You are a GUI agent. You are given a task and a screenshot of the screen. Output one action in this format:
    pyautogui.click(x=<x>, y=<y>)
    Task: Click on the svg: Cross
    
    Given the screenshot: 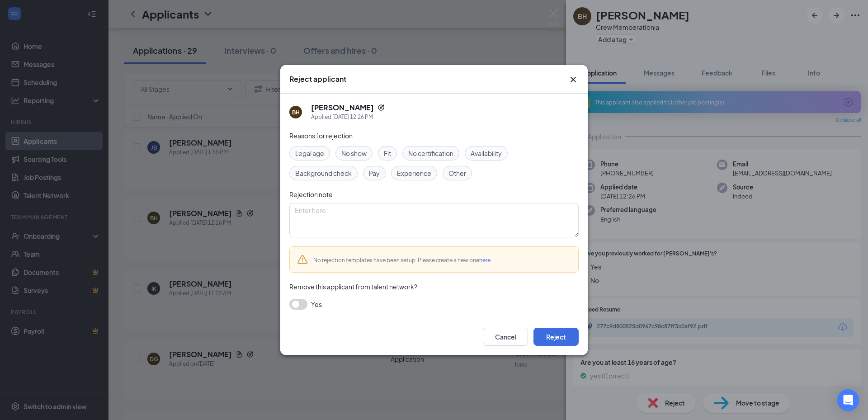 What is the action you would take?
    pyautogui.click(x=574, y=79)
    